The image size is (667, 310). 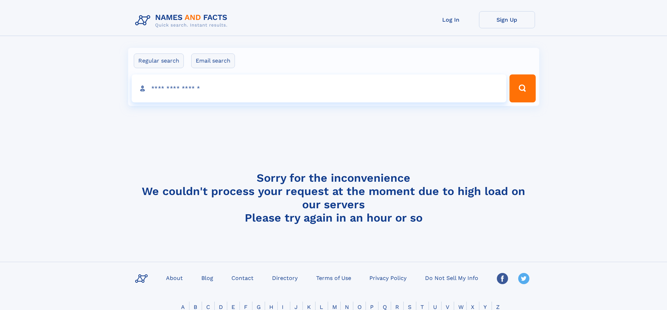 What do you see at coordinates (213, 61) in the screenshot?
I see `label: Email search` at bounding box center [213, 61].